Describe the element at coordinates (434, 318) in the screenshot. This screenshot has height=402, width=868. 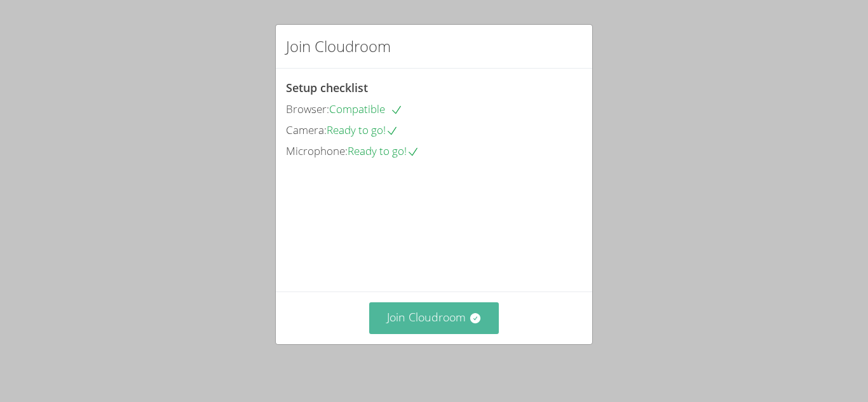
I see `button: Join Cloudroom` at that location.